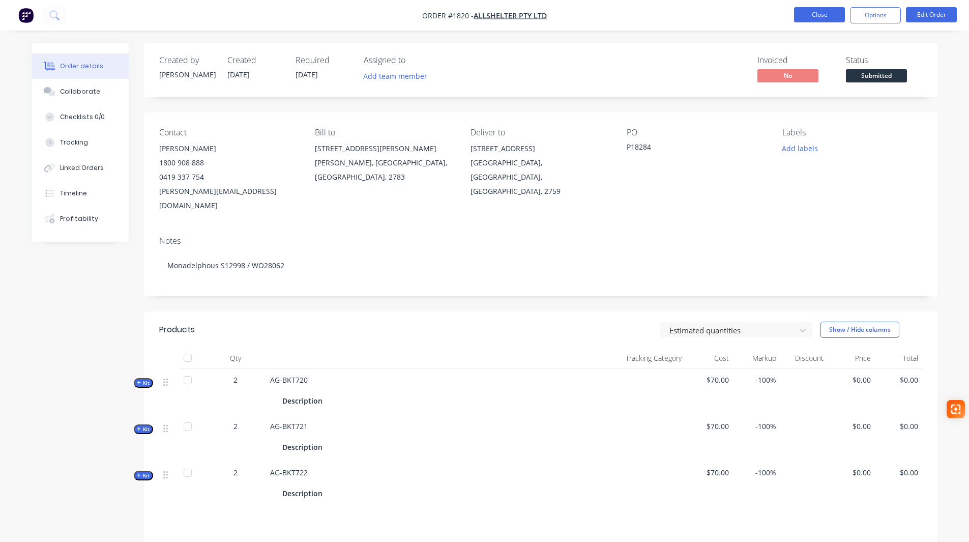  What do you see at coordinates (884, 60) in the screenshot?
I see `div: Status` at bounding box center [884, 60].